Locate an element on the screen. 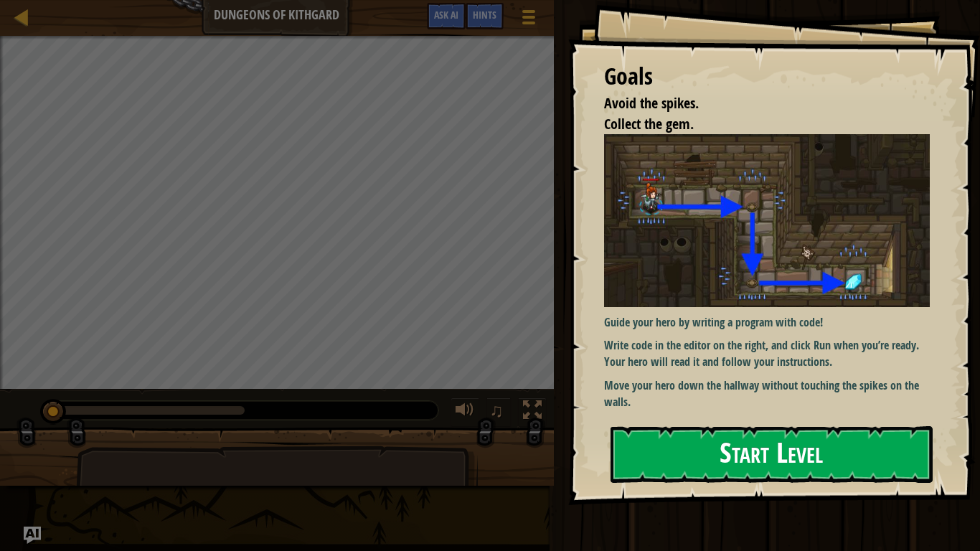 The image size is (980, 551). span: Collect the gem. is located at coordinates (648, 124).